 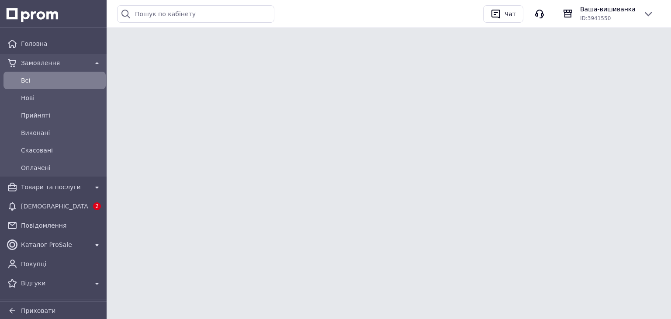 I want to click on span: Товари та послуги, so click(x=55, y=187).